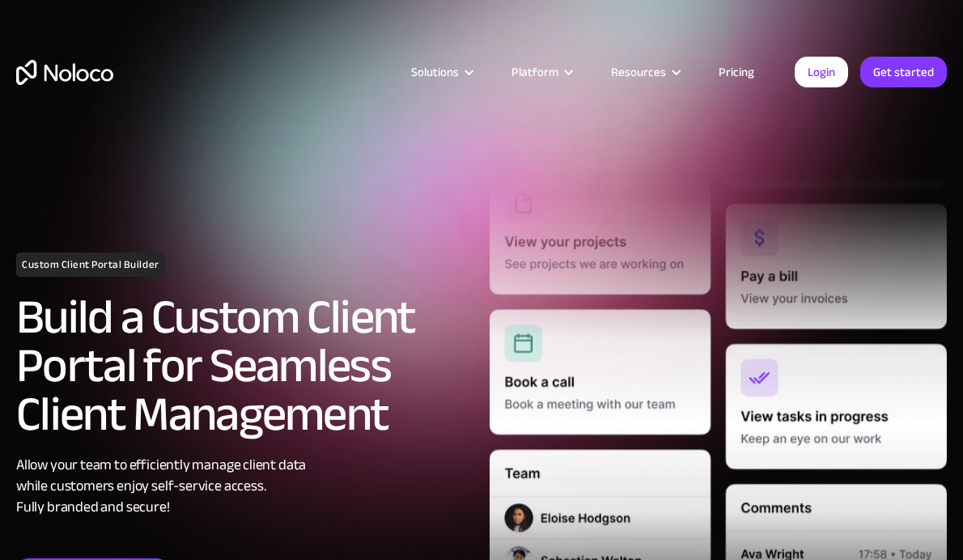 The image size is (963, 560). Describe the element at coordinates (903, 72) in the screenshot. I see `a: Get started` at that location.